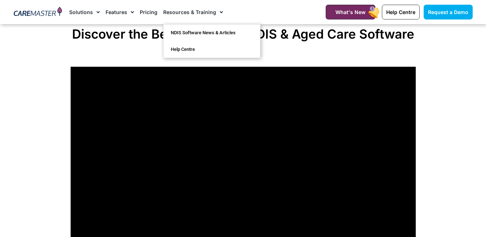 The image size is (486, 237). What do you see at coordinates (351, 12) in the screenshot?
I see `a: What's New` at bounding box center [351, 12].